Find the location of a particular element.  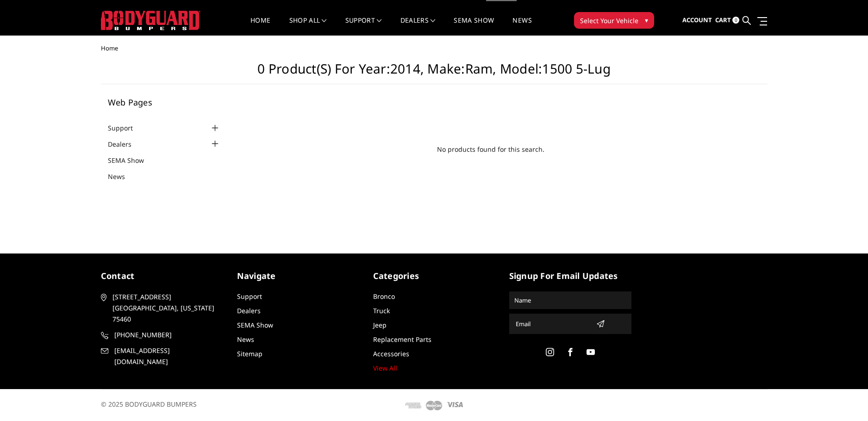

div: Chat Widget is located at coordinates (845, 399).